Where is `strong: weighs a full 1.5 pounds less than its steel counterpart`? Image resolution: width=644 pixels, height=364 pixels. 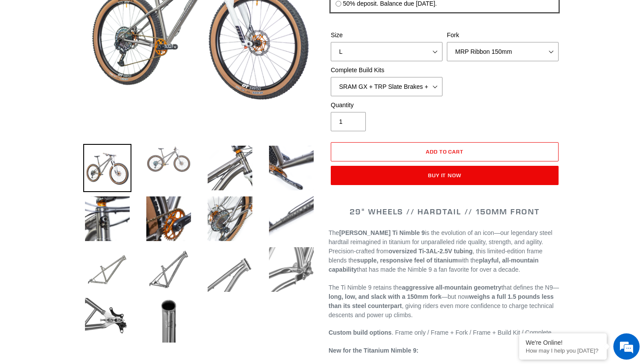
strong: weighs a full 1.5 pounds less than its steel counterpart is located at coordinates (441, 301).